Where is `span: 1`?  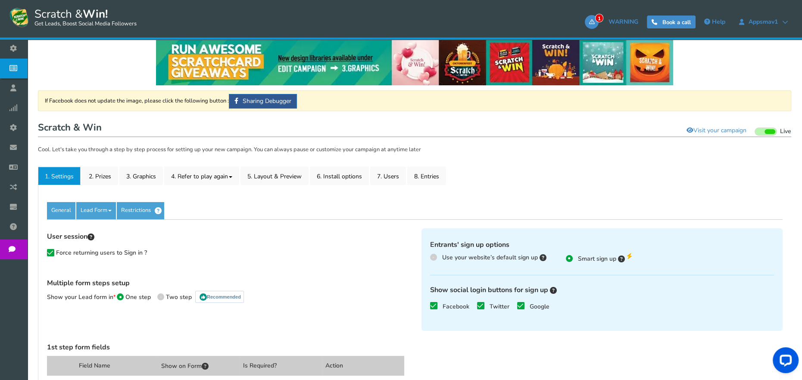 span: 1 is located at coordinates (599, 18).